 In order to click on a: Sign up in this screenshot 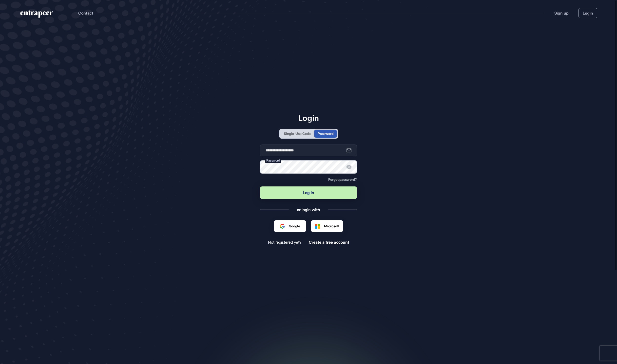, I will do `click(561, 13)`.